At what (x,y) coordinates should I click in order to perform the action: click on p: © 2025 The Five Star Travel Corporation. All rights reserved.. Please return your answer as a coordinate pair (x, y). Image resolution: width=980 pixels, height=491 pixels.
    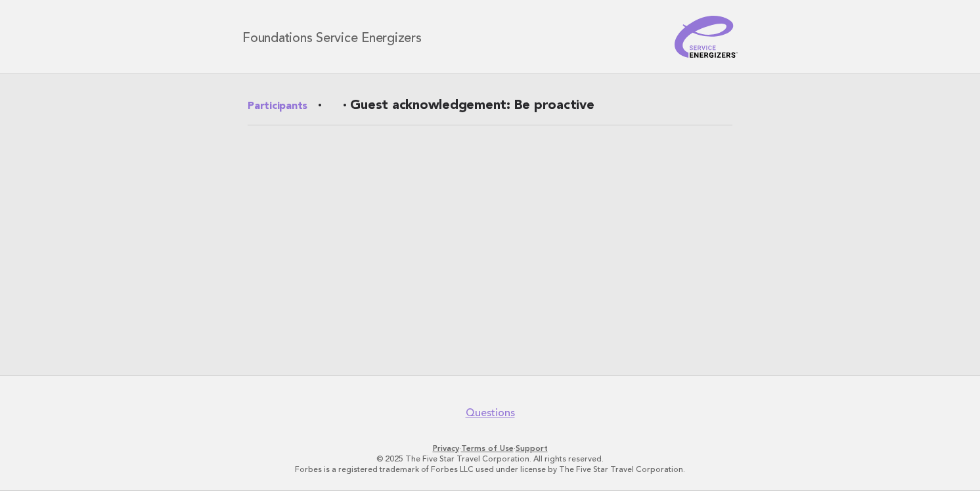
    Looking at the image, I should click on (490, 459).